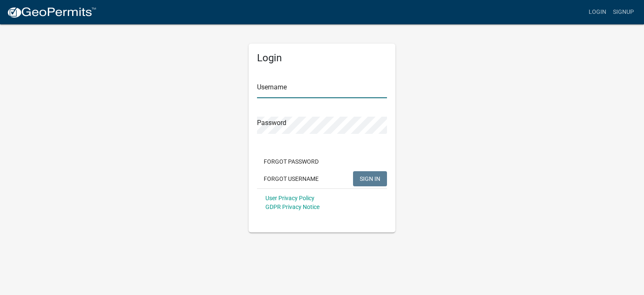  What do you see at coordinates (289, 198) in the screenshot?
I see `a: User Privacy Policy` at bounding box center [289, 198].